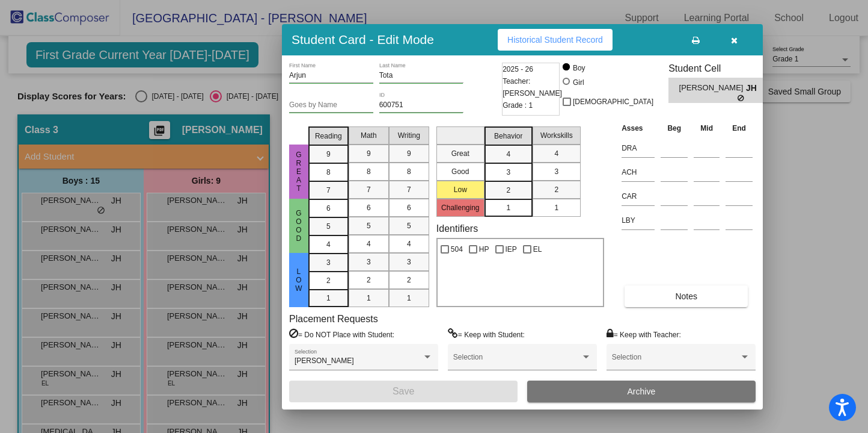 The height and width of the screenshot is (433, 868). What do you see at coordinates (638, 128) in the screenshot?
I see `th: Asses` at bounding box center [638, 128].